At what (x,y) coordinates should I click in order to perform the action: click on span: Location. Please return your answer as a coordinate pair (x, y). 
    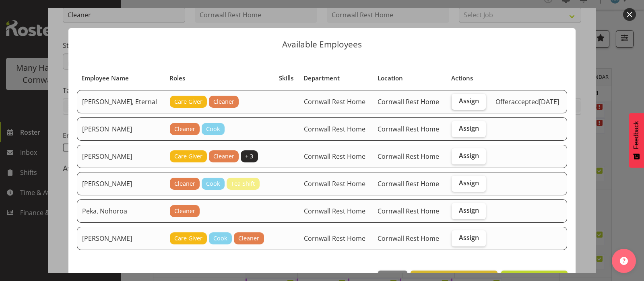
    Looking at the image, I should click on (389, 78).